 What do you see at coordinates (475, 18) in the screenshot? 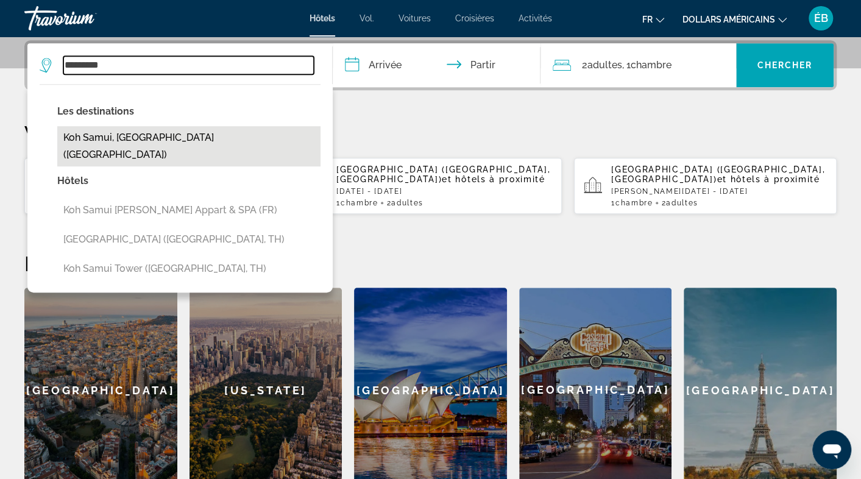
I see `a: Croisières` at bounding box center [475, 18].